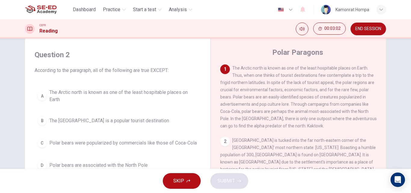 Image resolution: width=411 pixels, height=193 pixels. Describe the element at coordinates (329, 29) in the screenshot. I see `div: Hide` at that location.